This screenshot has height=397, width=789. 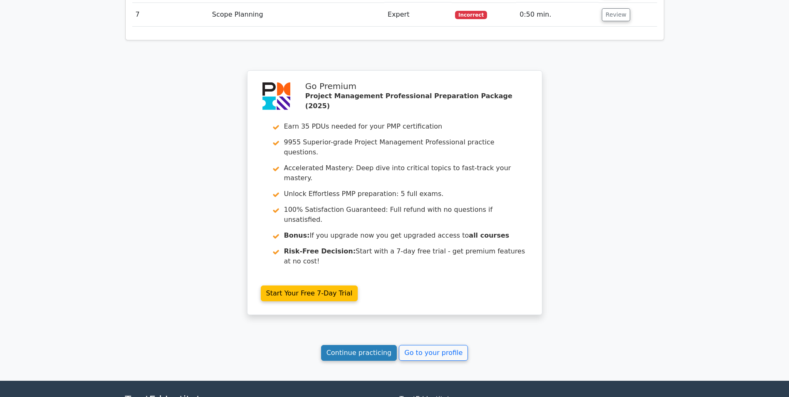 I want to click on td: 0:50 min., so click(x=558, y=15).